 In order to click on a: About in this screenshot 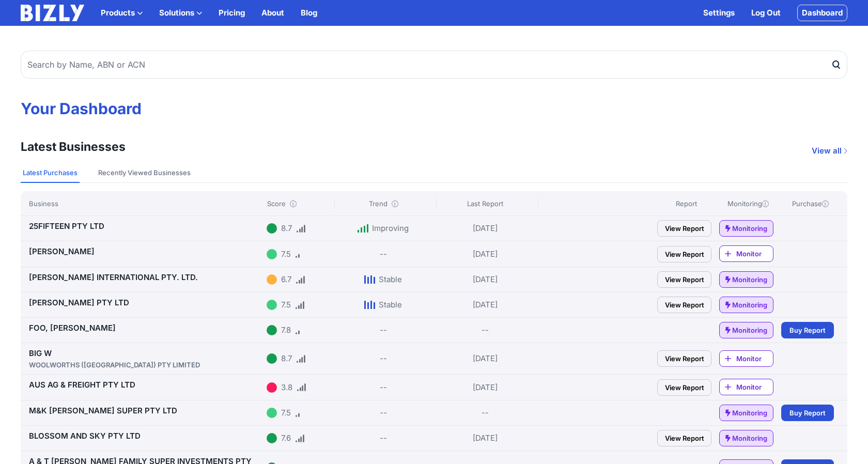, I will do `click(273, 13)`.